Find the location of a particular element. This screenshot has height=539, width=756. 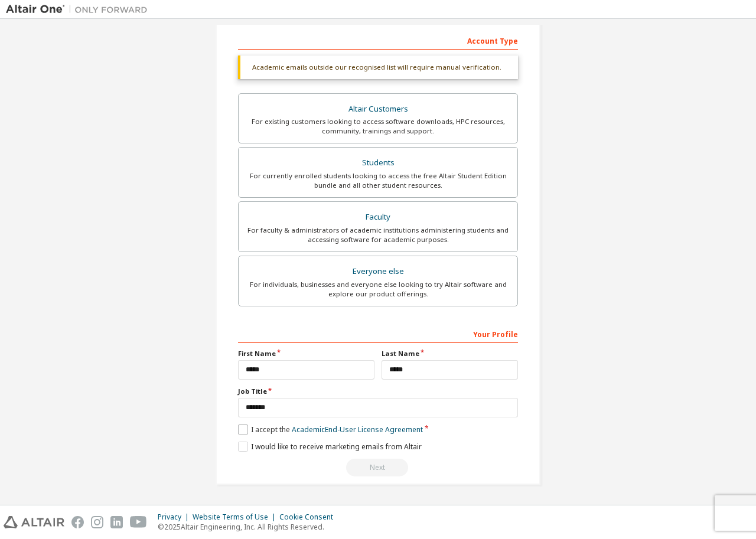

div: Privacy is located at coordinates (175, 517).